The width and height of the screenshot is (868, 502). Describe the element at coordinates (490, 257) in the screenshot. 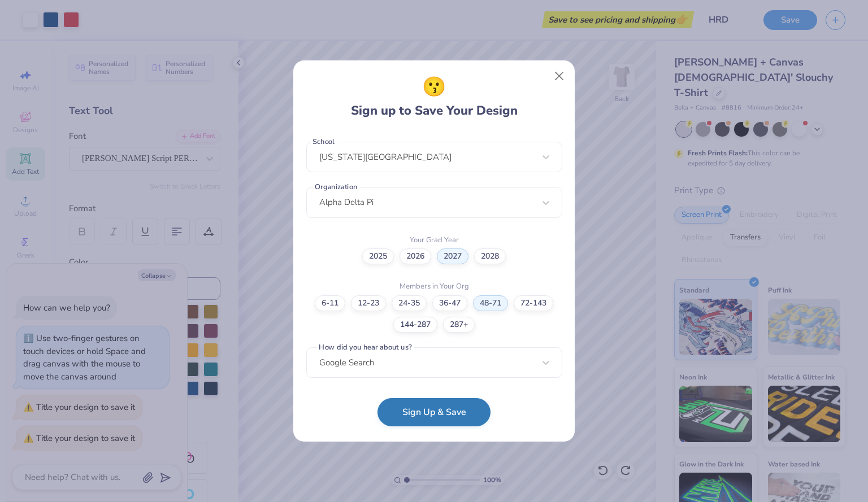

I see `label: 2028` at that location.